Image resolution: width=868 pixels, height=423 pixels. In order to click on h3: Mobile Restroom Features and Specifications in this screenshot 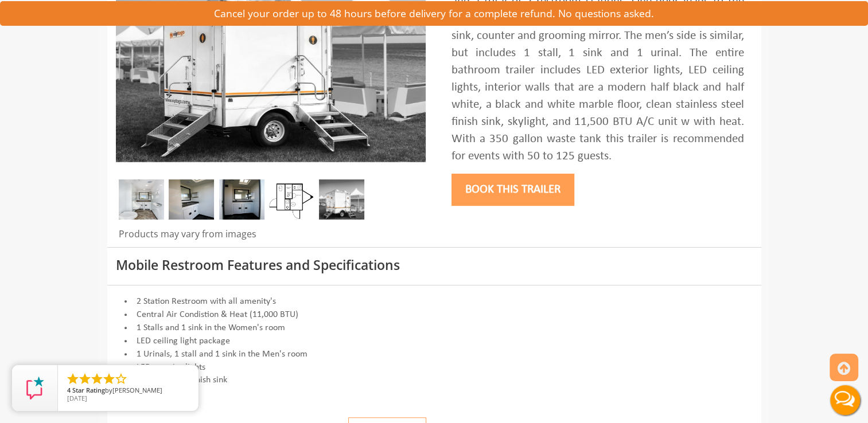, I will do `click(434, 265)`.